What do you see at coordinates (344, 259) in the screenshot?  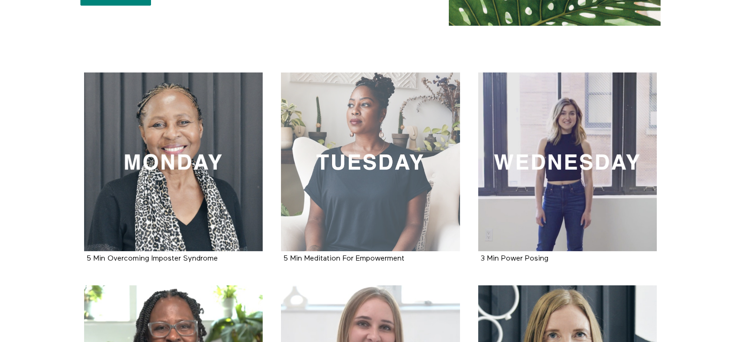 I see `strong: 5 Min Meditation For Empowerment` at bounding box center [344, 259].